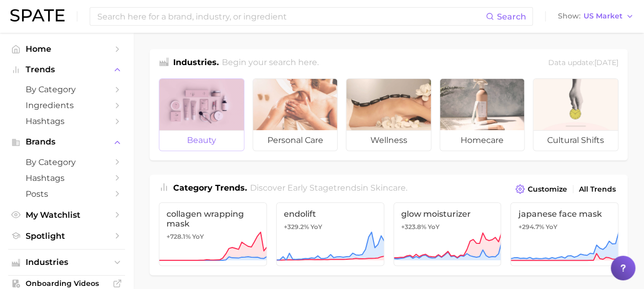  I want to click on span: Ingredients, so click(67, 105).